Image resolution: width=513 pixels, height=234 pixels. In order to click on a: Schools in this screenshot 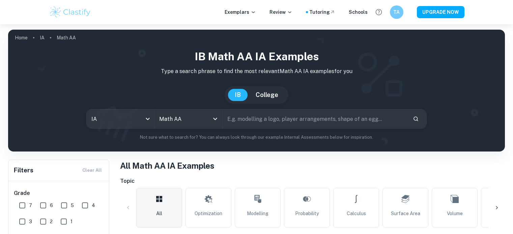, I will do `click(358, 12)`.